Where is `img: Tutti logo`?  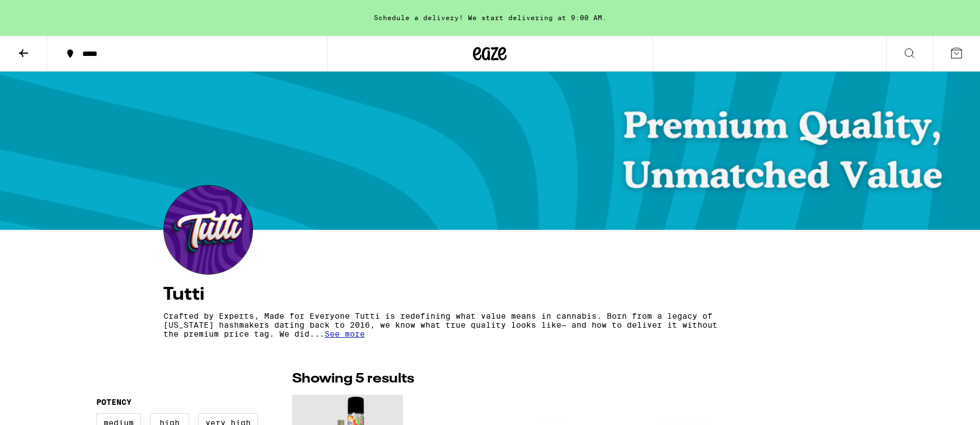
img: Tutti logo is located at coordinates (209, 230).